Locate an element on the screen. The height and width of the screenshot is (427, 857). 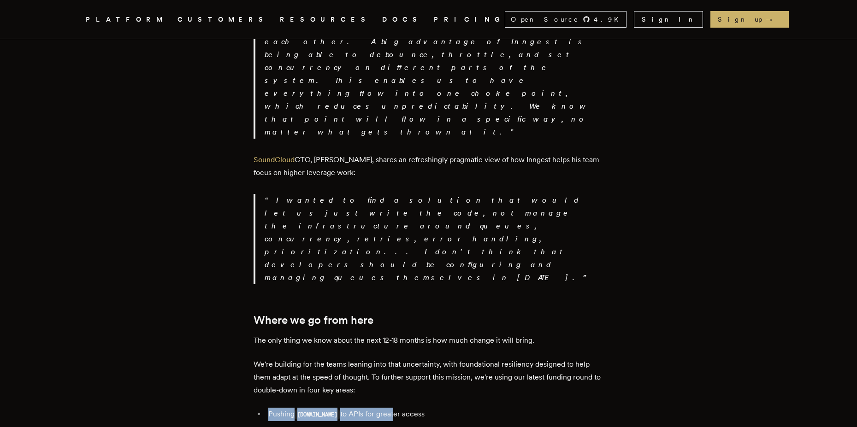
p: I wanted to find a solution that would let us just write the code, not manage the infrastructure ... is located at coordinates (434, 239).